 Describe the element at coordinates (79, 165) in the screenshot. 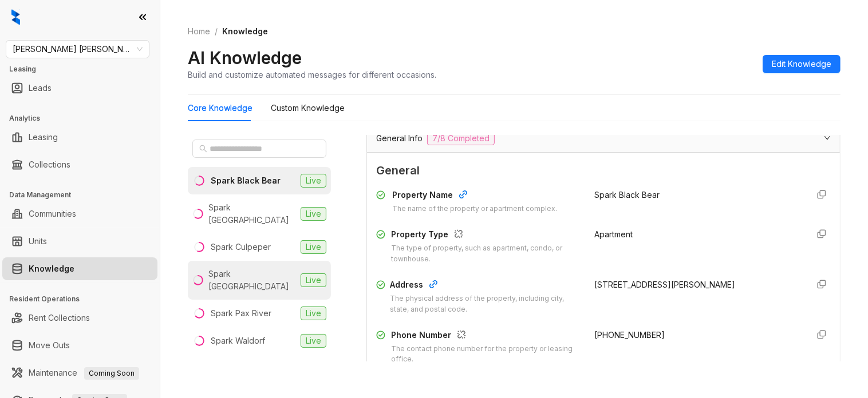

I see `li: Collections` at that location.